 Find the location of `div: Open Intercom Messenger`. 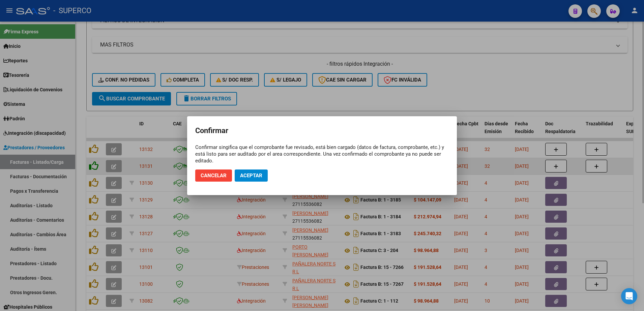

div: Open Intercom Messenger is located at coordinates (629, 296).